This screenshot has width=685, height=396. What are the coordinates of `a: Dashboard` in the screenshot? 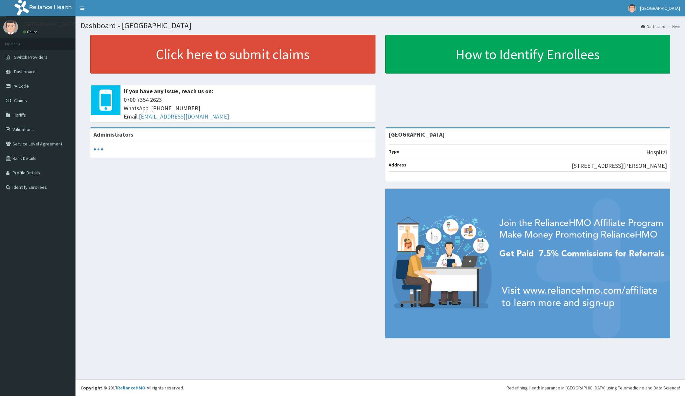 It's located at (653, 26).